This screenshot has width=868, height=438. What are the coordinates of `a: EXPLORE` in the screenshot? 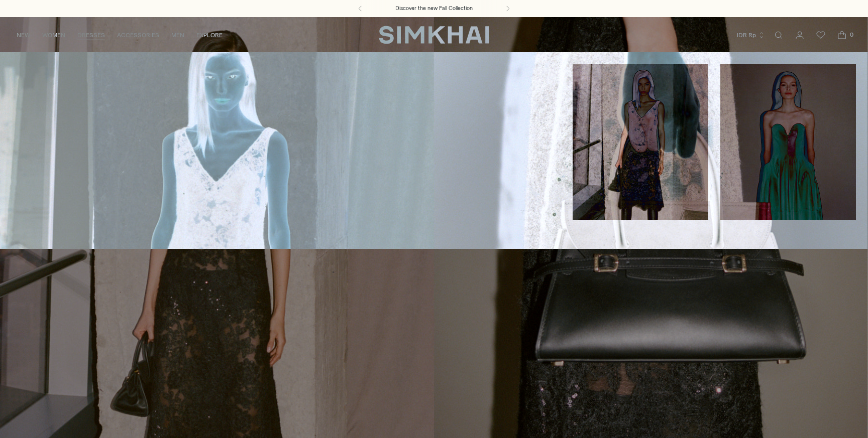 It's located at (209, 35).